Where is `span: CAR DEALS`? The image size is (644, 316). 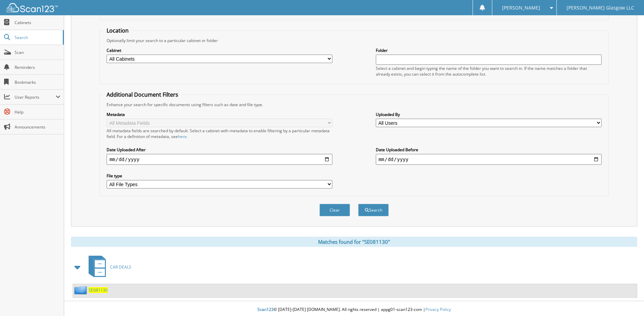 span: CAR DEALS is located at coordinates (121, 267).